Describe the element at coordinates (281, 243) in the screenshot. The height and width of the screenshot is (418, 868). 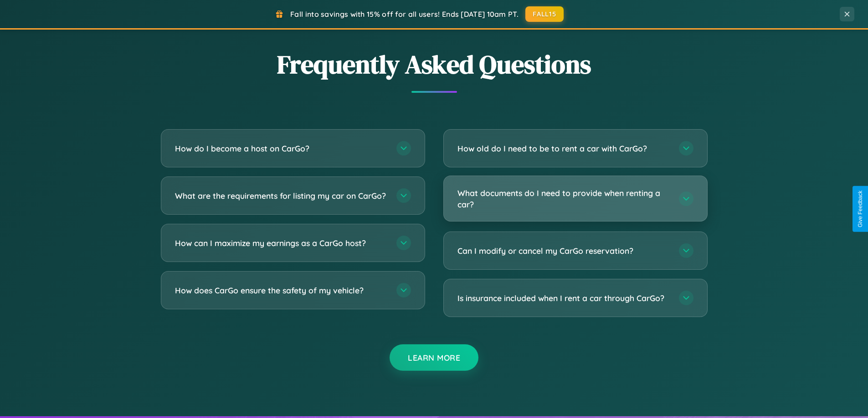
I see `h3: How can I maximize my earnings as a CarGo host?` at that location.